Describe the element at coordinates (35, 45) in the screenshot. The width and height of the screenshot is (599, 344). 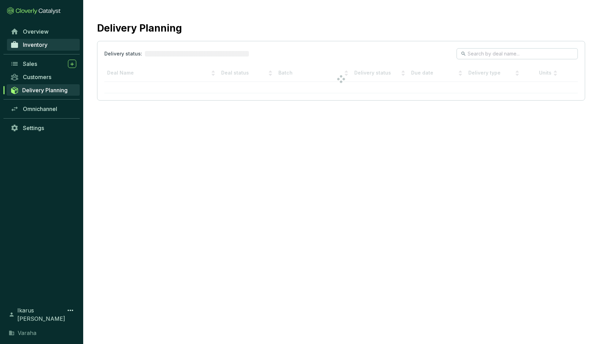
I see `span: Inventory` at that location.